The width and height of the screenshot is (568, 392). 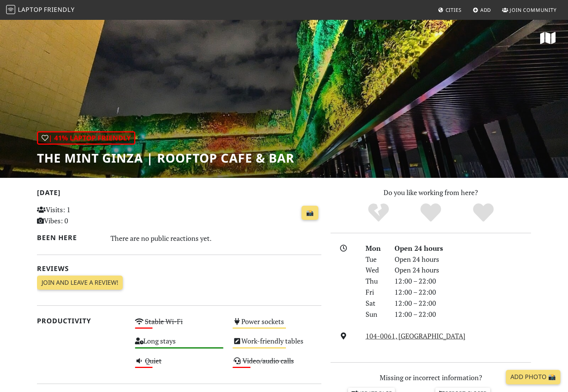 What do you see at coordinates (59, 10) in the screenshot?
I see `span: Friendly` at bounding box center [59, 10].